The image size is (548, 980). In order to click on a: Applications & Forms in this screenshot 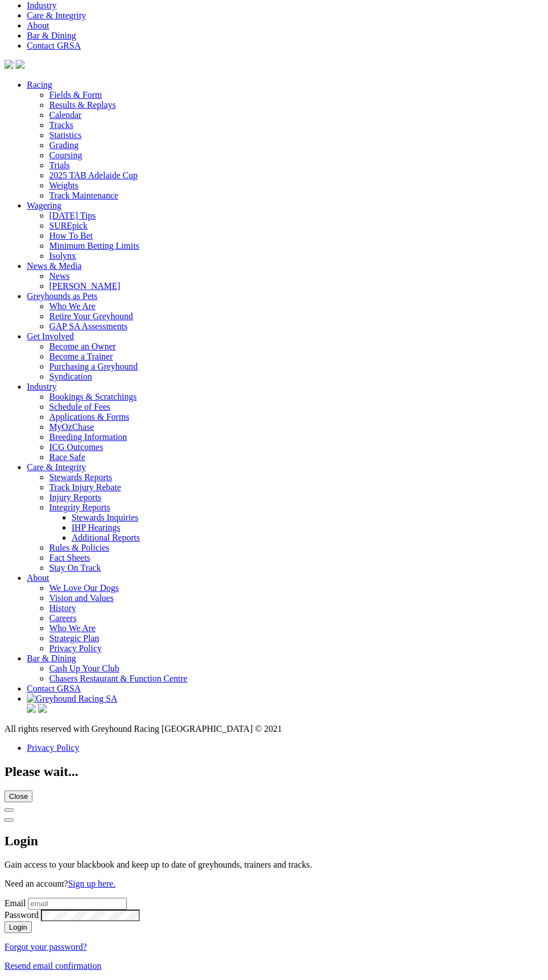, I will do `click(89, 416)`.